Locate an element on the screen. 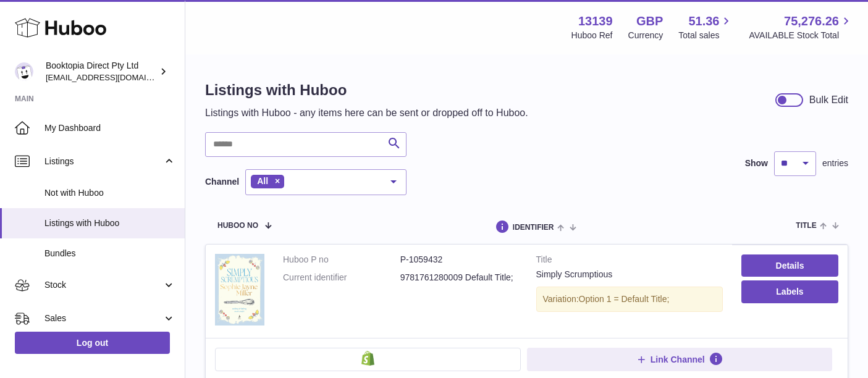 The width and height of the screenshot is (868, 378). span: All is located at coordinates (262, 181).